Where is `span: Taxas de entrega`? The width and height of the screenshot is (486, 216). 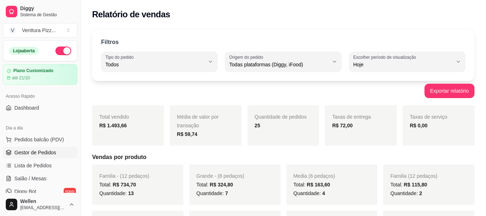 span: Taxas de entrega is located at coordinates (351, 117).